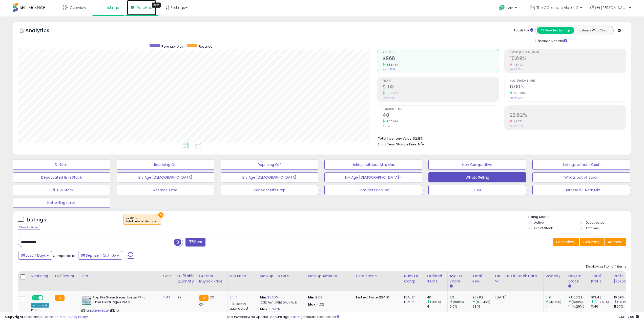  Describe the element at coordinates (578, 298) in the screenshot. I see `div: 7 (100%)` at that location.